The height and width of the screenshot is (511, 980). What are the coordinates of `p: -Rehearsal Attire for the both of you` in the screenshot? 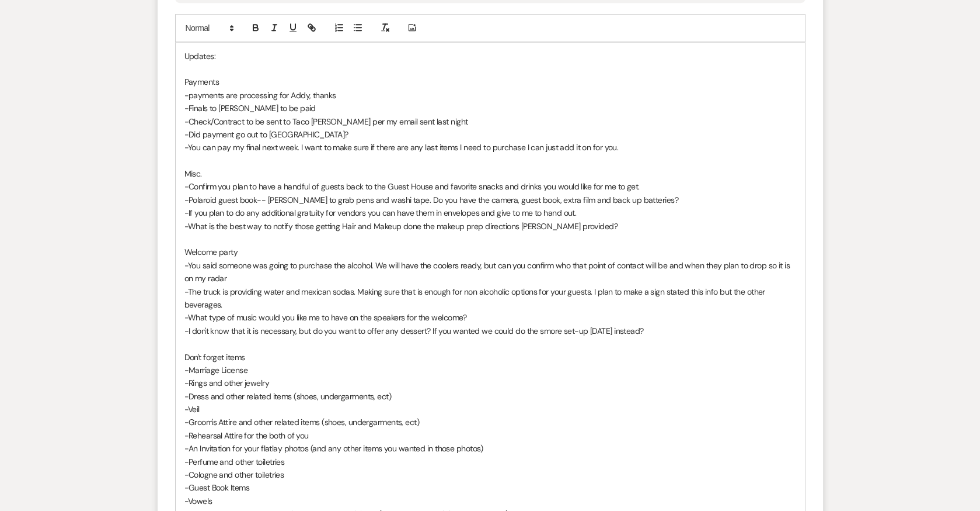 It's located at (491, 435).